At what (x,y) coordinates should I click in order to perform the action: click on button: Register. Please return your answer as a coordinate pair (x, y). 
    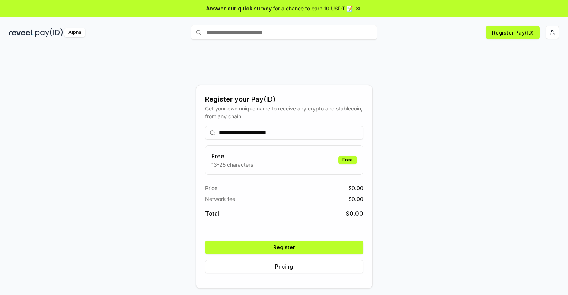
    Looking at the image, I should click on (284, 248).